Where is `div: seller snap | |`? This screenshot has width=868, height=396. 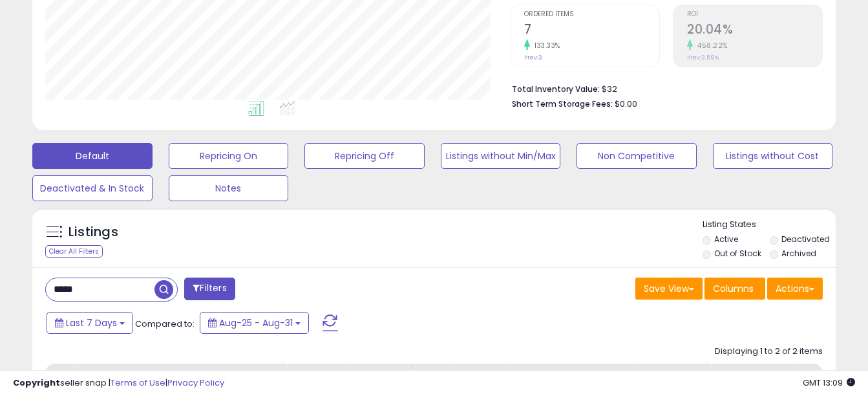
div: seller snap | | is located at coordinates (119, 383).